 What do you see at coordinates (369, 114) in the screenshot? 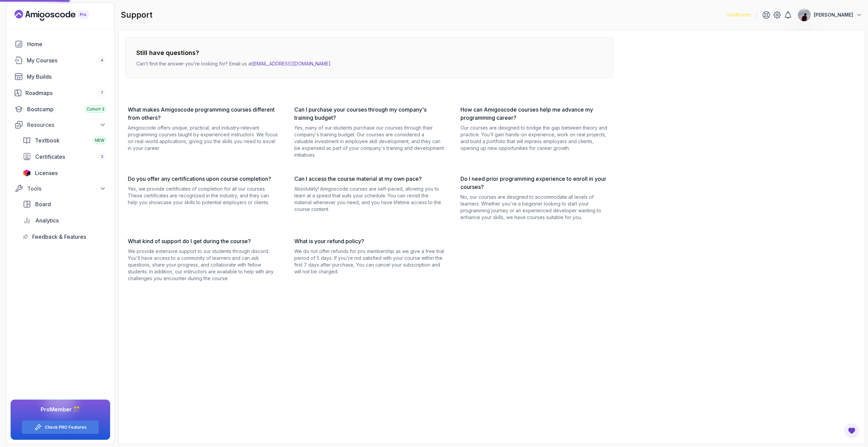
I see `h3: Can I purchase your courses through my company's training budget?` at bounding box center [369, 114].